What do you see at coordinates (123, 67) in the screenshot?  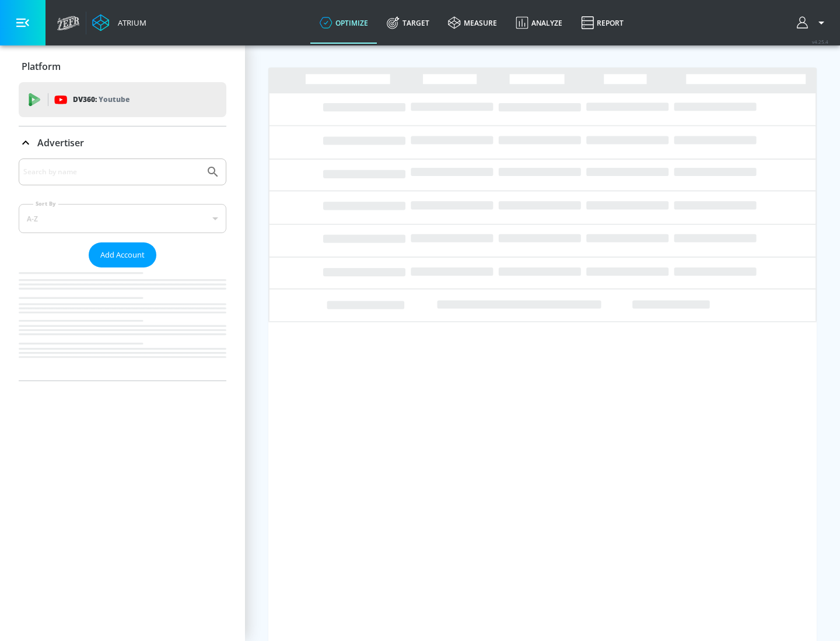 I see `div: Platform` at bounding box center [123, 67].